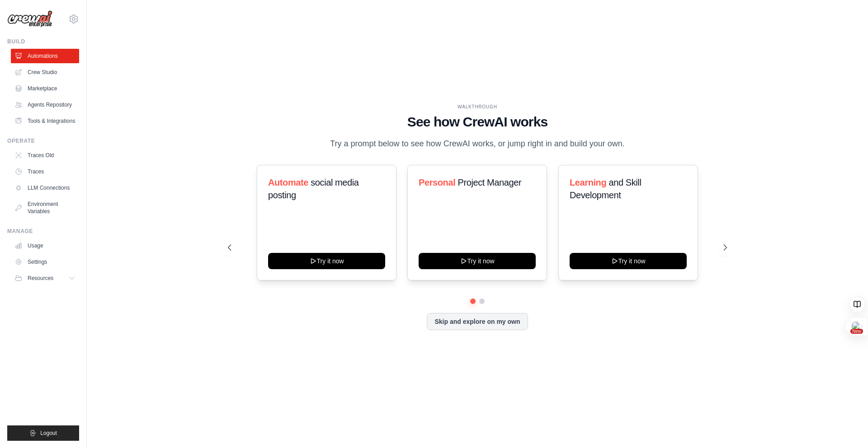 This screenshot has width=868, height=448. Describe the element at coordinates (45, 72) in the screenshot. I see `a: Crew Studio` at that location.